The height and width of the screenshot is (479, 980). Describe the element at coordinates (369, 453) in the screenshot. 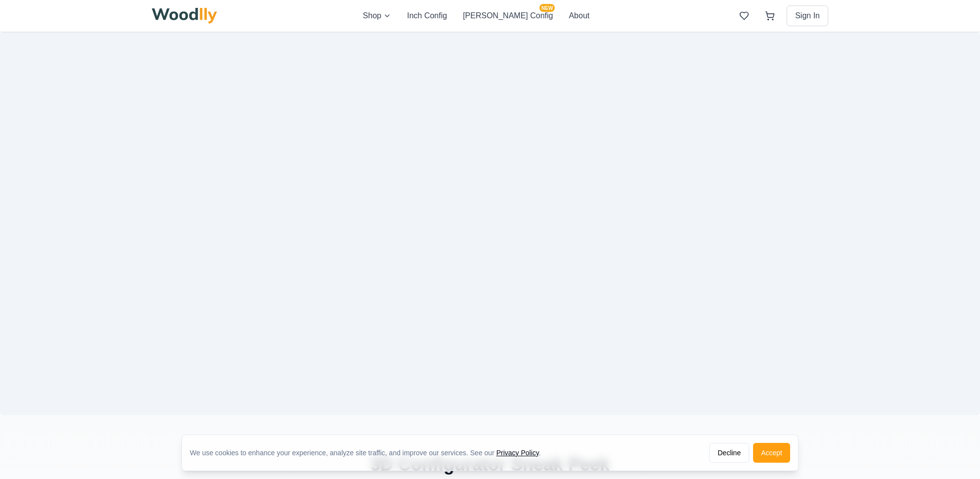

I see `div: We use cookies to enhance your experience, analyze site traffic, and improve our services. See our .` at that location.